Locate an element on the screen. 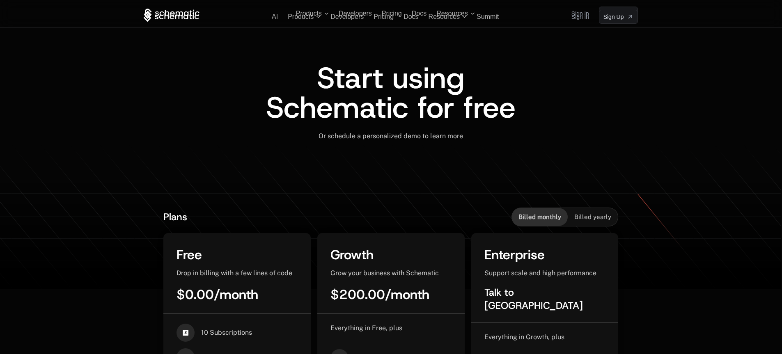 Image resolution: width=782 pixels, height=354 pixels. a: Summit is located at coordinates (488, 16).